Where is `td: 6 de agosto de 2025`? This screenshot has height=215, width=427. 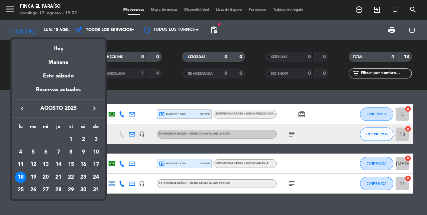 td: 6 de agosto de 2025 is located at coordinates (46, 152).